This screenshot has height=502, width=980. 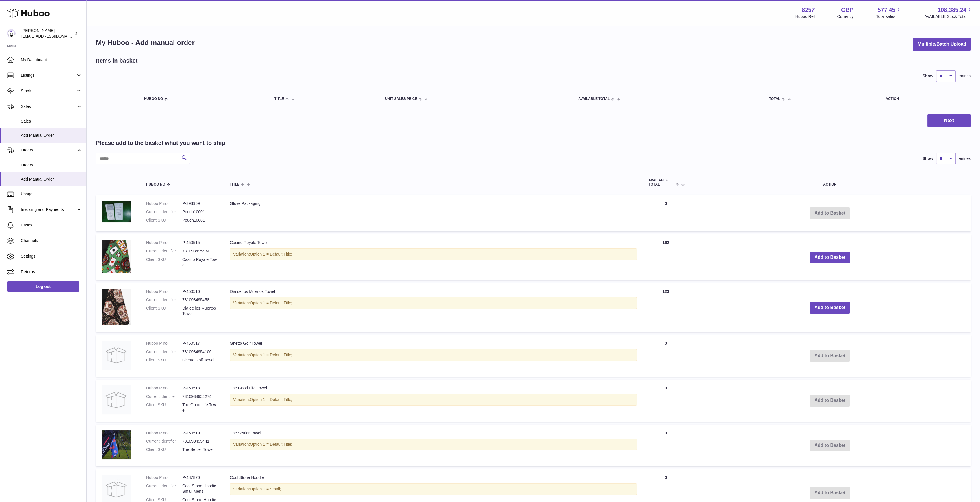 What do you see at coordinates (200, 433) in the screenshot?
I see `dd: P-450519` at bounding box center [200, 433].